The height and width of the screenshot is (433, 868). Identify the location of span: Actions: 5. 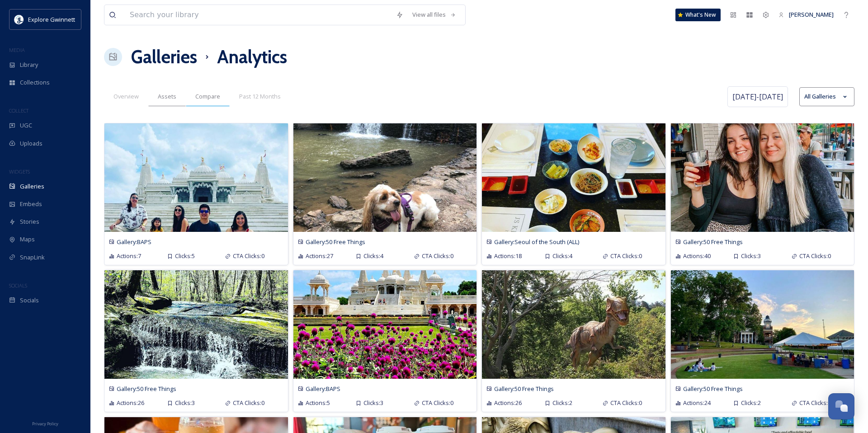
(318, 403).